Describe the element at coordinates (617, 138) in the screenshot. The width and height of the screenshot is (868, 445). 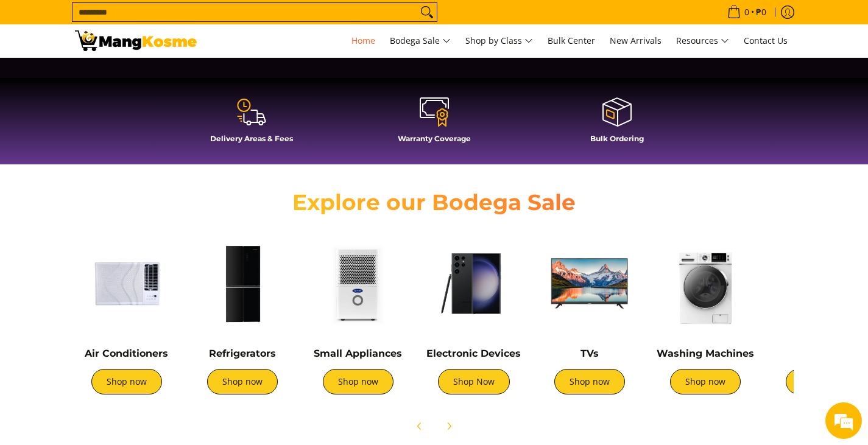
I see `h4: Bulk Ordering` at that location.